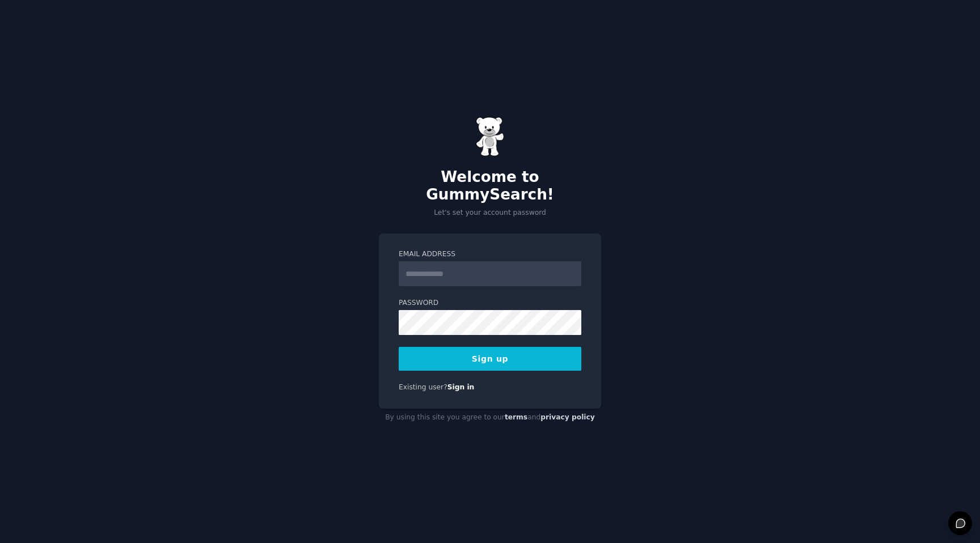 Image resolution: width=980 pixels, height=543 pixels. Describe the element at coordinates (567, 417) in the screenshot. I see `a: privacy policy` at that location.